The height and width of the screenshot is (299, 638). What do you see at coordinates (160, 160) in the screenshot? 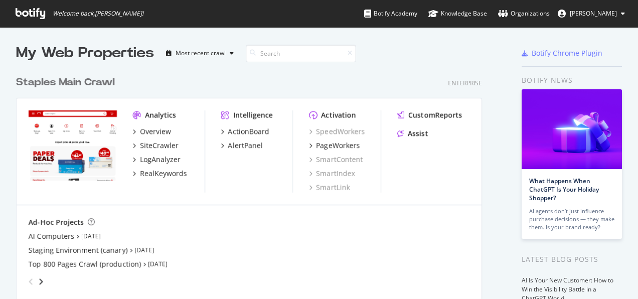
I see `div: LogAnalyzer` at bounding box center [160, 160].